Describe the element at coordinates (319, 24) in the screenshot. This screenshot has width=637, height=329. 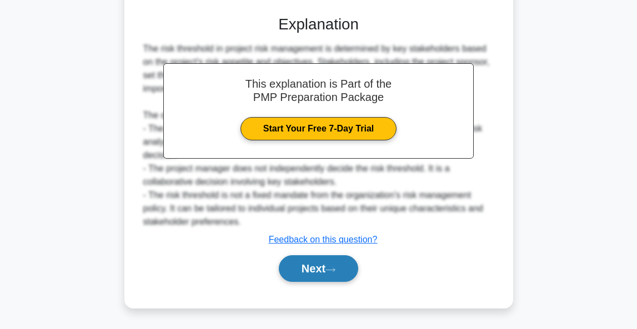
I see `h3: Explanation` at that location.